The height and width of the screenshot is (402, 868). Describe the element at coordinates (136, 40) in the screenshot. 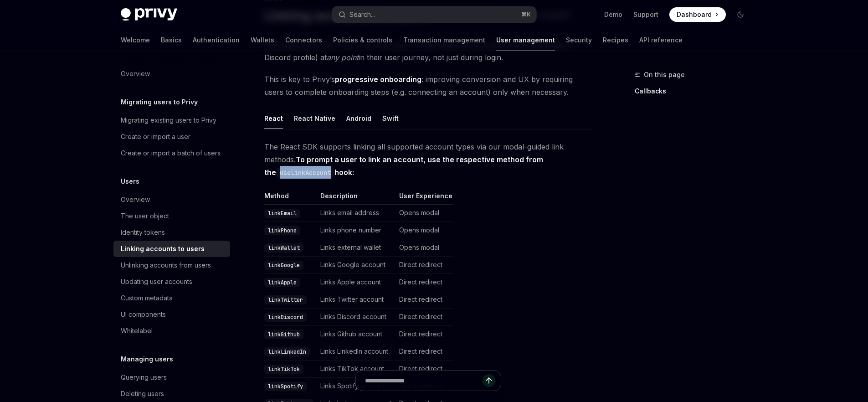

I see `a: Welcome` at that location.